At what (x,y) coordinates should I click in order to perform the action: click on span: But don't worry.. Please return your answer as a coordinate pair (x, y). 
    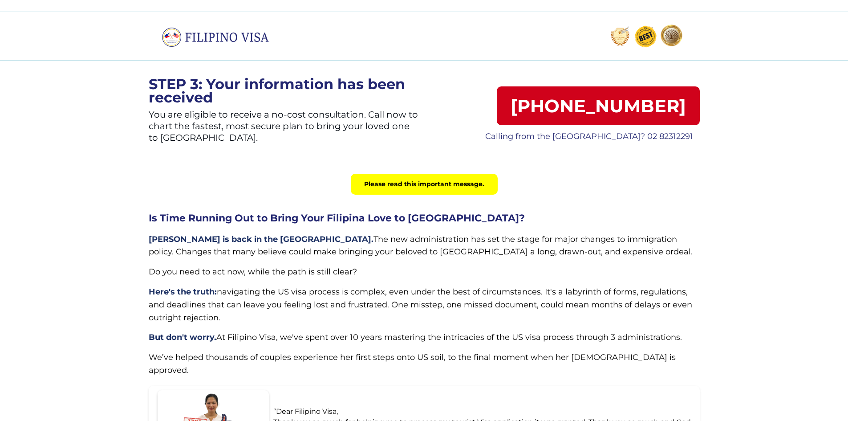
    Looking at the image, I should click on (183, 337).